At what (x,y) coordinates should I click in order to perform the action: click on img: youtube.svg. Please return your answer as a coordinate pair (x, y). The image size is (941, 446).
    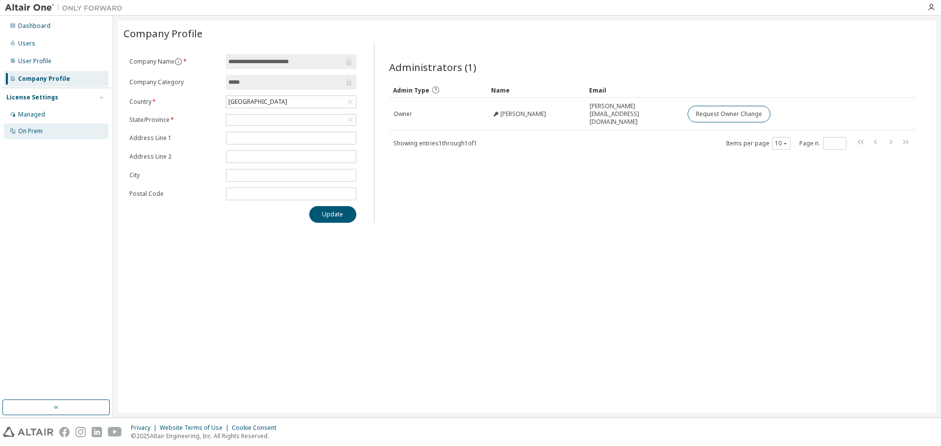
    Looking at the image, I should click on (115, 432).